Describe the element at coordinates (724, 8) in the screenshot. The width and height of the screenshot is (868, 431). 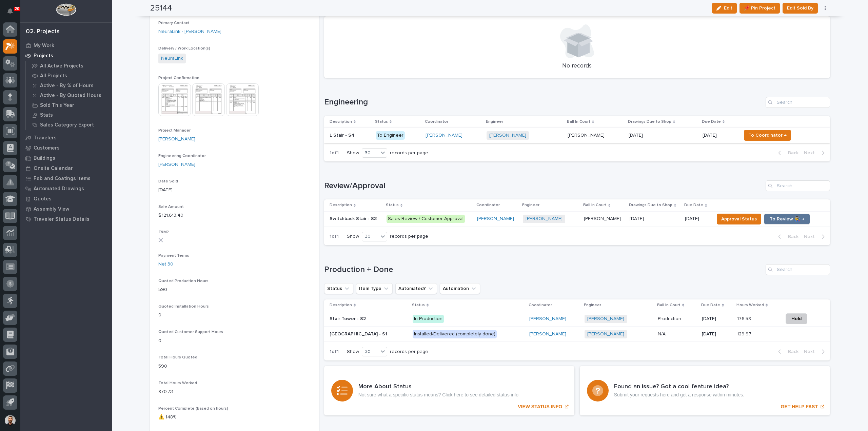
I see `button: Edit` at that location.